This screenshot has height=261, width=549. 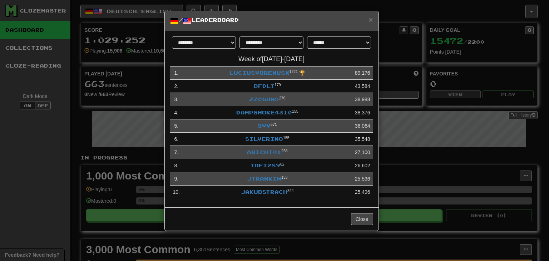 What do you see at coordinates (291, 191) in the screenshot?
I see `sup: Level 324` at bounding box center [291, 191].